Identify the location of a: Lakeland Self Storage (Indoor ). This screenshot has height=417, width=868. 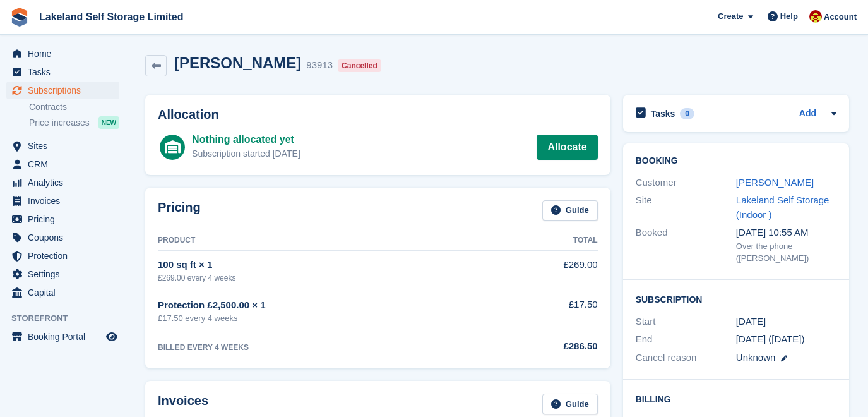
(782, 207).